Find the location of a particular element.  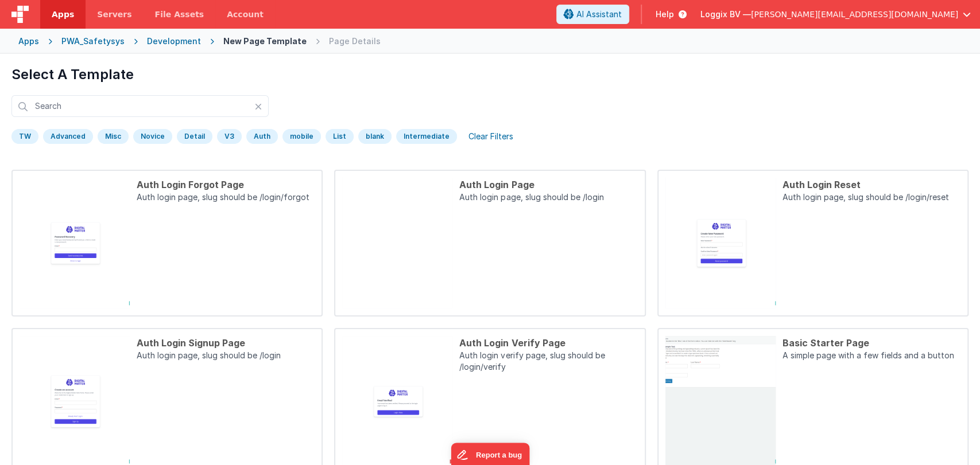

div: Novice is located at coordinates (152, 136).